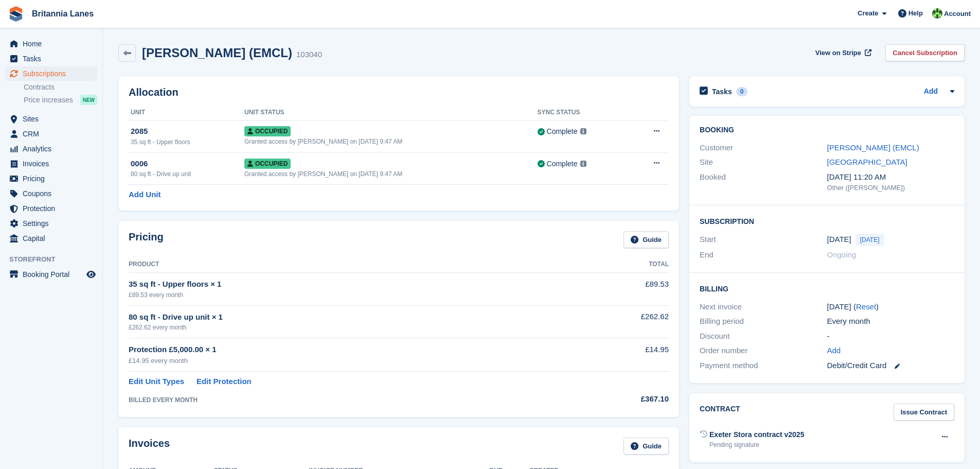  Describe the element at coordinates (349, 264) in the screenshot. I see `th: Product` at that location.